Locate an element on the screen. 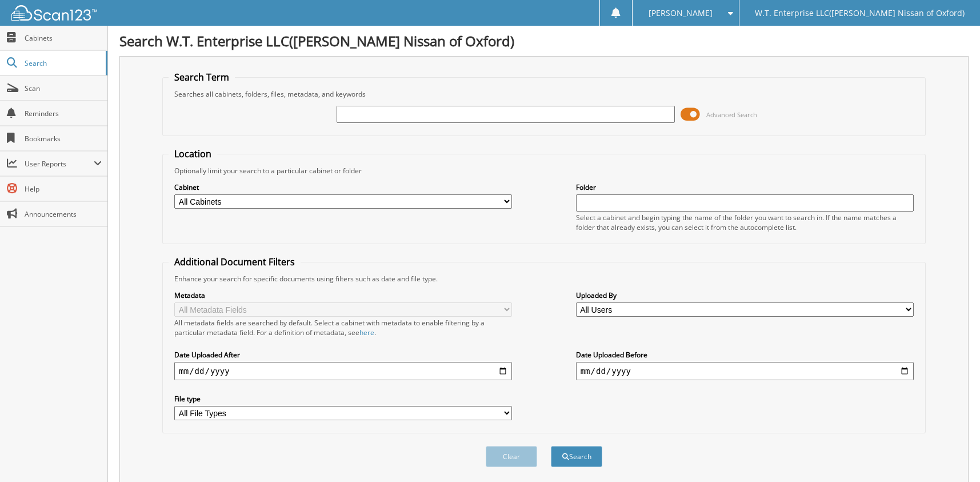 The width and height of the screenshot is (980, 482). div: Optionally limit your search to a particular cabinet or folder is located at coordinates (544, 170).